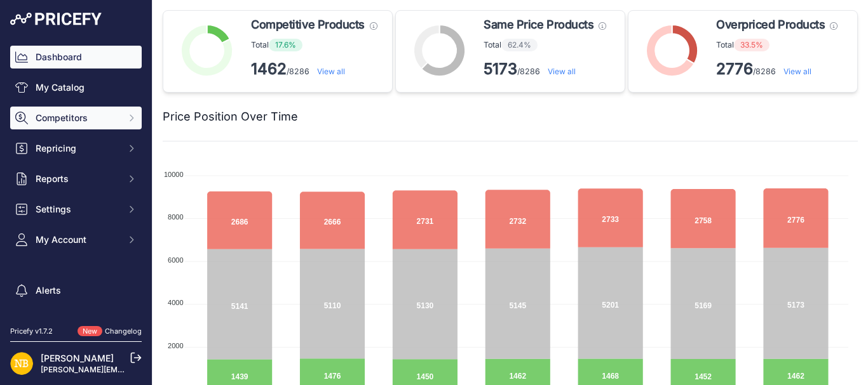 This screenshot has height=385, width=868. What do you see at coordinates (519, 45) in the screenshot?
I see `span: 62.4%` at bounding box center [519, 45].